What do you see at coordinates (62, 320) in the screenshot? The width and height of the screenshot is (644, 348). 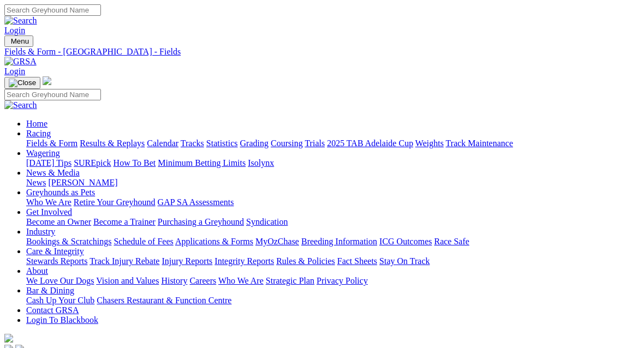 I see `a: Login To Blackbook` at bounding box center [62, 320].